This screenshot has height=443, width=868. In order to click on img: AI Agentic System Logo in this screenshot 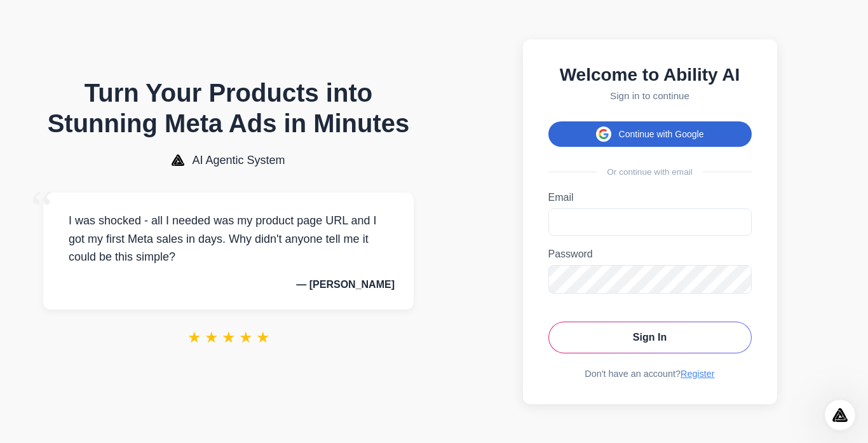, I will do `click(178, 160)`.